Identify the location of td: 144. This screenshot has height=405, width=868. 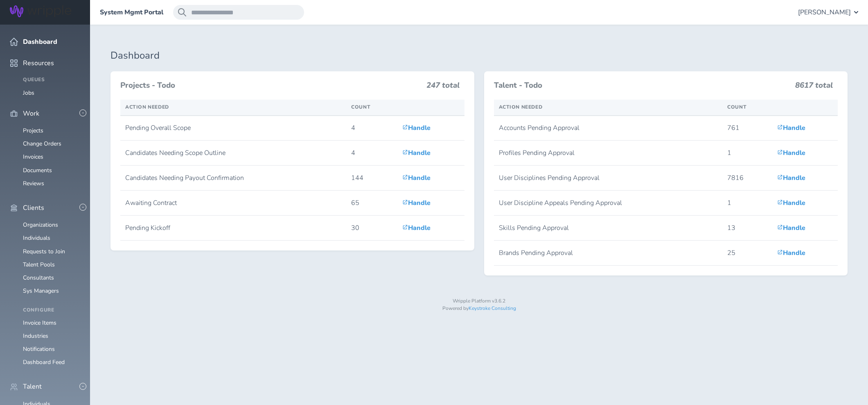
(372, 178).